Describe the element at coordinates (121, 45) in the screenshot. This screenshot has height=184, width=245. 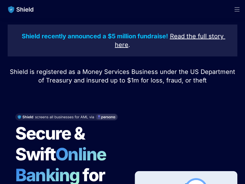
I see `a: here` at that location.